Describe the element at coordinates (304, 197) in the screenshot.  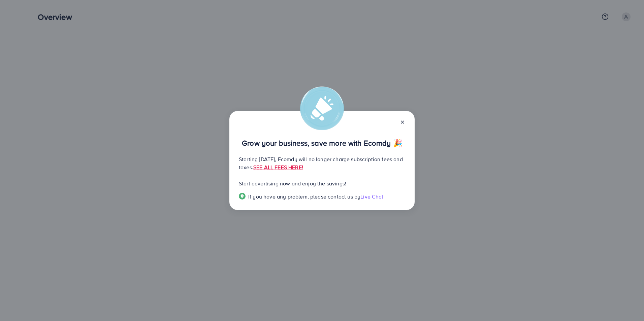
I see `span: If you have any problem, please contact us by` at that location.